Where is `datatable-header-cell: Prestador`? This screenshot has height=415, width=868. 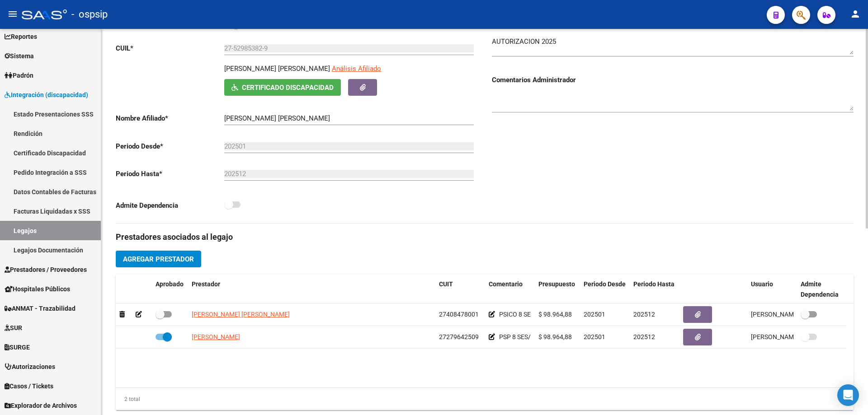
datatable-header-cell: Prestador is located at coordinates (311, 289).